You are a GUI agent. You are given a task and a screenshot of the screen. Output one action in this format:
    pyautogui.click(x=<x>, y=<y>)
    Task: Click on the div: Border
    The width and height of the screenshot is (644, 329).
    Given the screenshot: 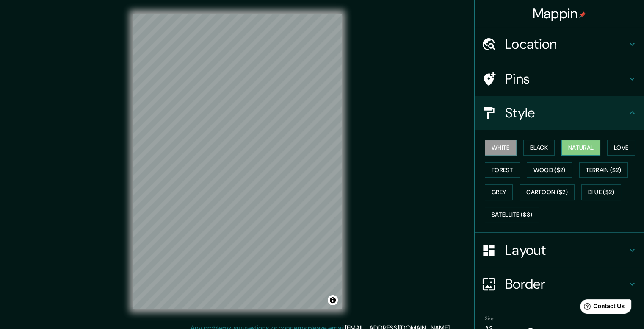 What is the action you would take?
    pyautogui.click(x=560, y=284)
    